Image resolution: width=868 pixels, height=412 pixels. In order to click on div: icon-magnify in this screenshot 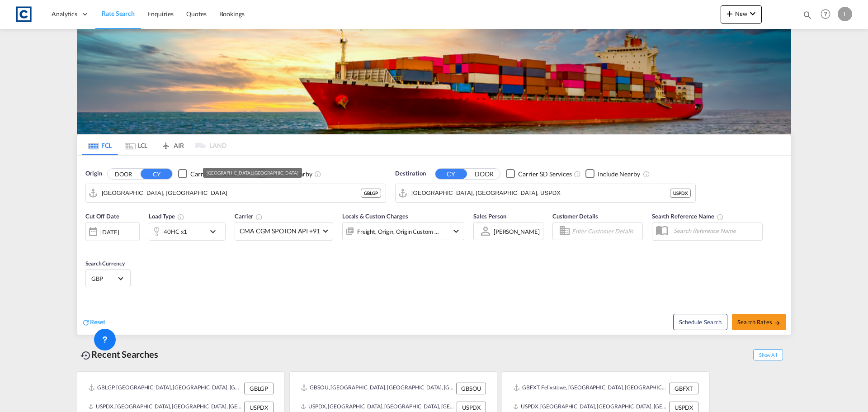, I will do `click(808, 17)`.